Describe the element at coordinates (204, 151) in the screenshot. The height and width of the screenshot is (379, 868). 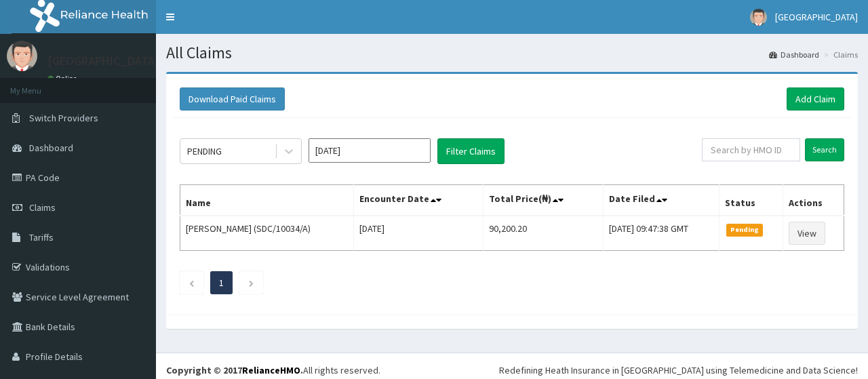
I see `div: PENDING` at that location.